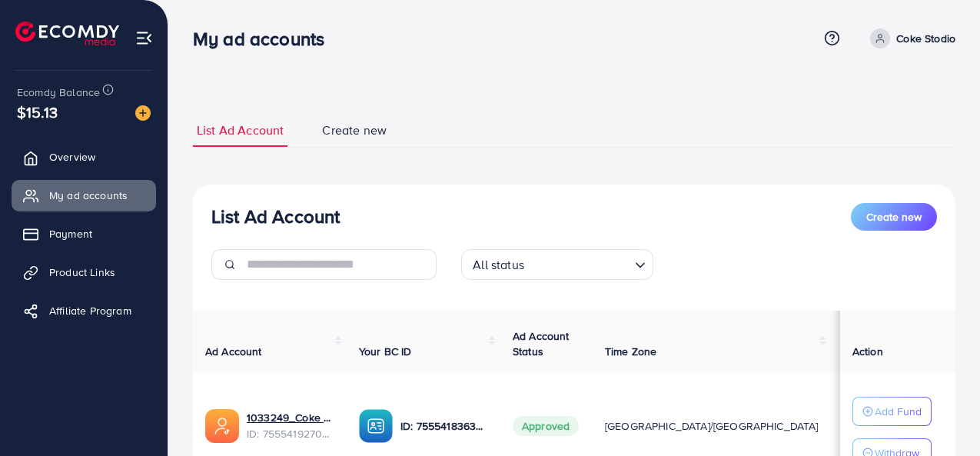 This screenshot has width=980, height=456. Describe the element at coordinates (291, 417) in the screenshot. I see `a: 1033249_Coke Stodio 1_1759133170041` at that location.